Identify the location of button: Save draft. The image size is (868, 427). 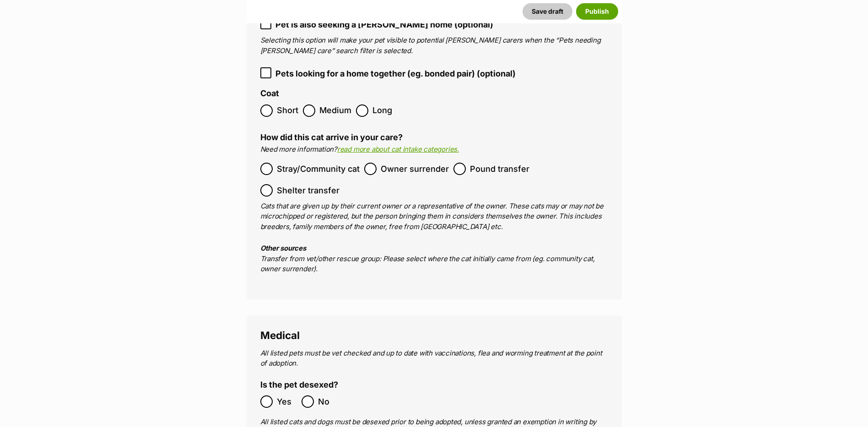
(547, 11).